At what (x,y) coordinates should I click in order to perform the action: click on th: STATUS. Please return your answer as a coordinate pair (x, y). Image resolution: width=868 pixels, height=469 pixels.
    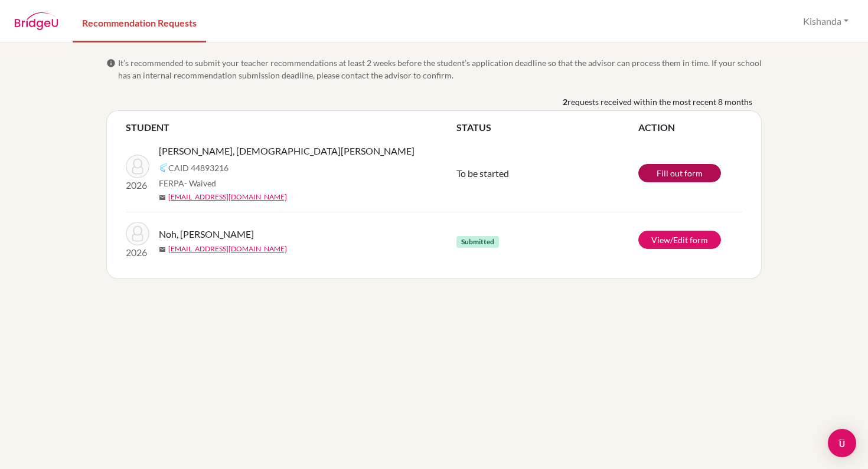
    Looking at the image, I should click on (548, 127).